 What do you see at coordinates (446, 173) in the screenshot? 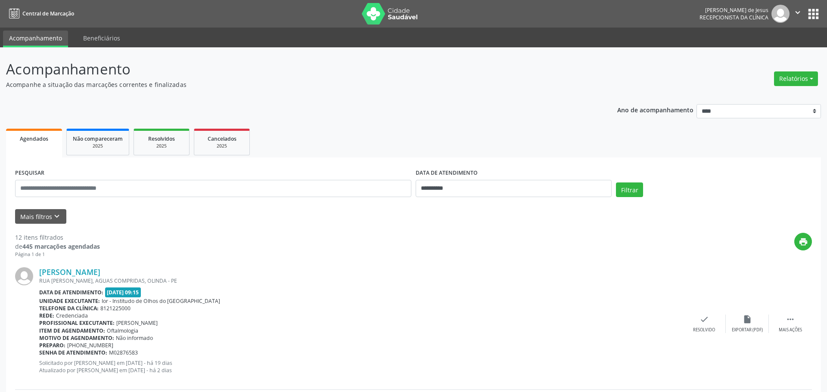
I see `label: DATA DE ATENDIMENTO` at bounding box center [446, 173].